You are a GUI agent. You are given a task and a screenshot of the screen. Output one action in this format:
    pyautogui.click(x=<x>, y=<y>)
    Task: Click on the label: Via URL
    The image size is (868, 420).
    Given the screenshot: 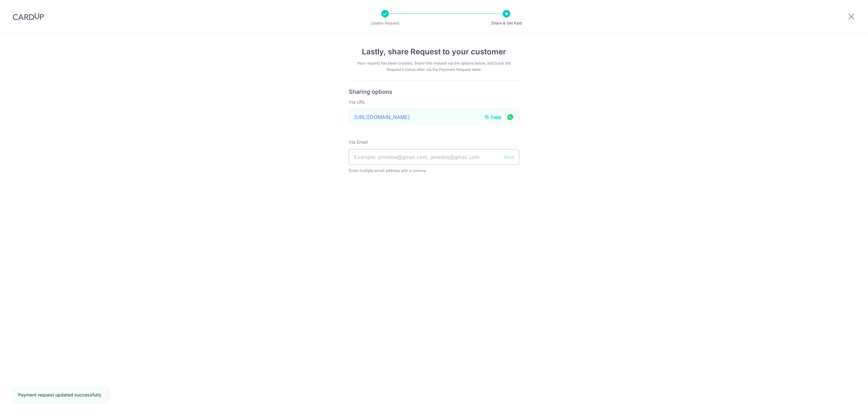 What is the action you would take?
    pyautogui.click(x=357, y=102)
    